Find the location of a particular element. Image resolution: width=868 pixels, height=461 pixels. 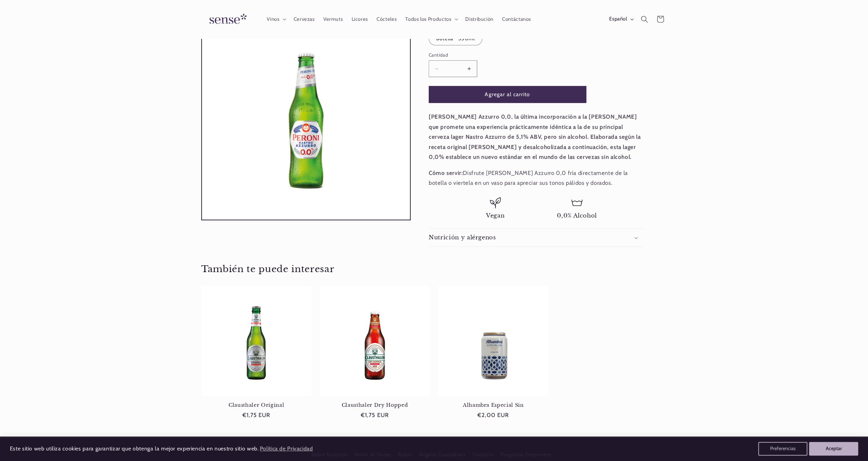

span: Licores is located at coordinates (359, 19).